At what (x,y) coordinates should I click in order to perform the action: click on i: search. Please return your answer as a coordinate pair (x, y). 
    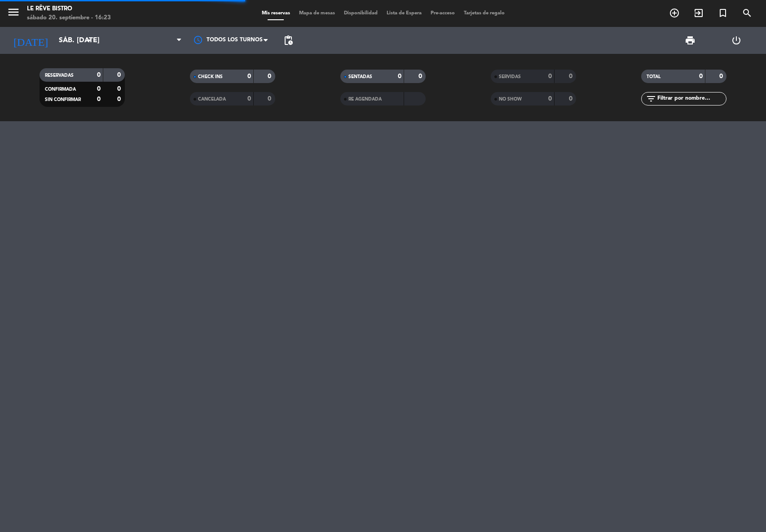
    Looking at the image, I should click on (747, 13).